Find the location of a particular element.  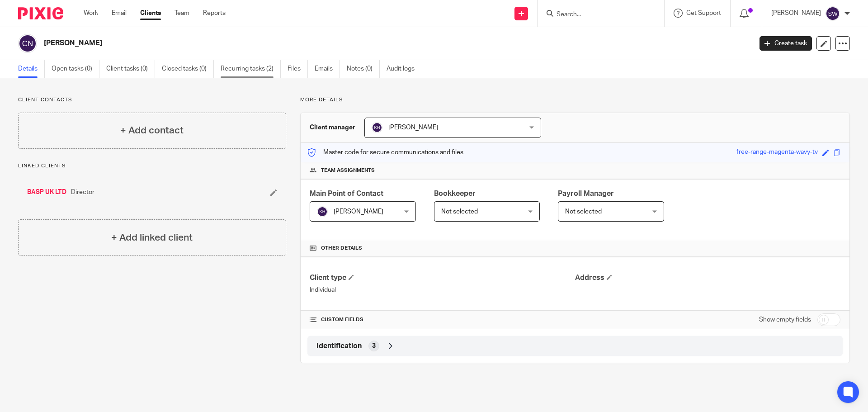

h4: Client type is located at coordinates (442, 278).